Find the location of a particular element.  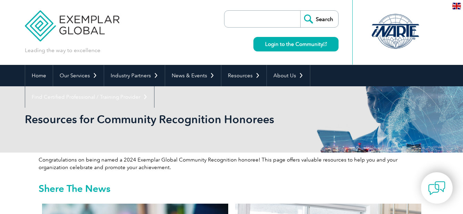

h2: Resources for Community Recognition Honorees is located at coordinates (170, 119).